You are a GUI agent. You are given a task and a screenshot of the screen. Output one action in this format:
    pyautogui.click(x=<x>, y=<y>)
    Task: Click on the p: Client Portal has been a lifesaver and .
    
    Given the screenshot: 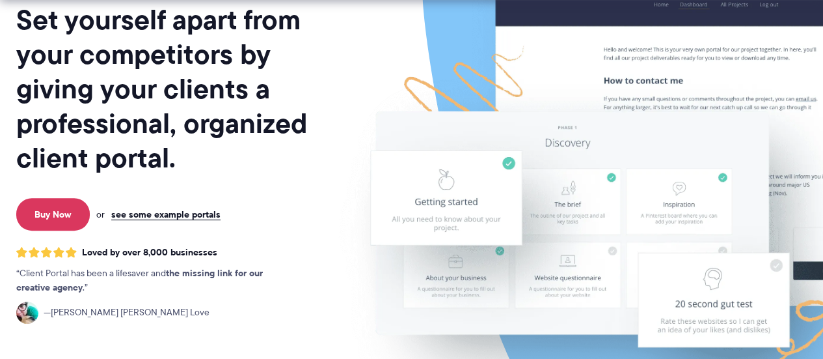 What is the action you would take?
    pyautogui.click(x=153, y=280)
    